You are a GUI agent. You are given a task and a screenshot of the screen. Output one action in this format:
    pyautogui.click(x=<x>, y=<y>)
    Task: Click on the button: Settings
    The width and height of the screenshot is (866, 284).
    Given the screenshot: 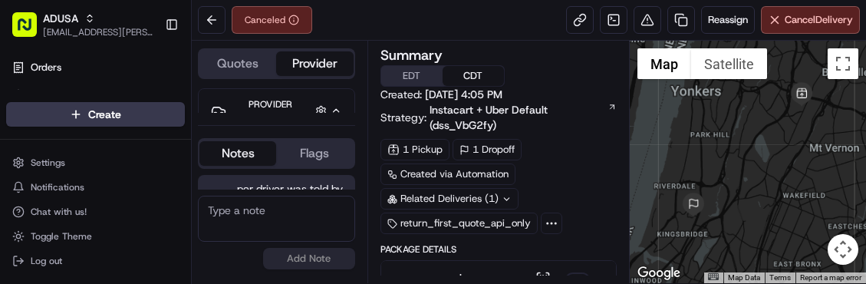 What is the action you would take?
    pyautogui.click(x=95, y=163)
    